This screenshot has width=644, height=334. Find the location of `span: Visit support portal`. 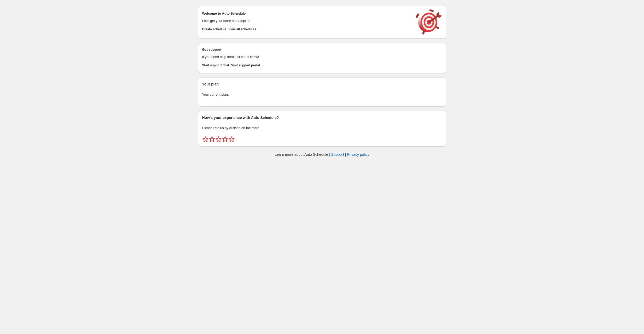

span: Visit support portal is located at coordinates (245, 66).